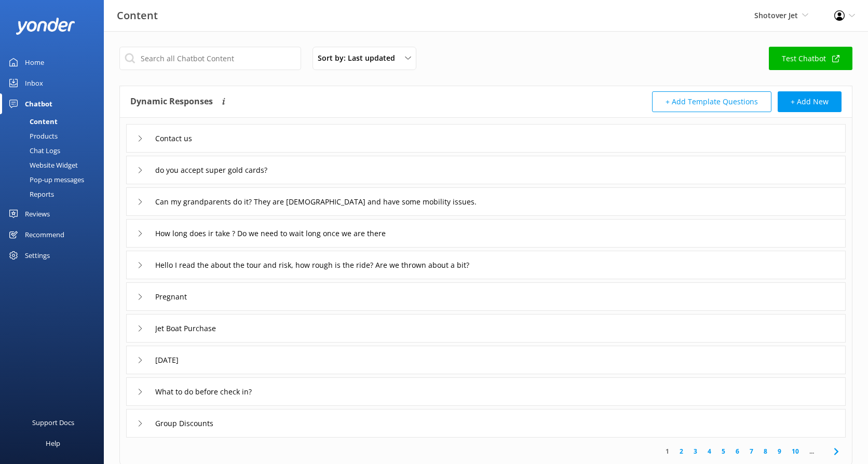 This screenshot has width=868, height=464. I want to click on button: + Add Template Questions, so click(712, 102).